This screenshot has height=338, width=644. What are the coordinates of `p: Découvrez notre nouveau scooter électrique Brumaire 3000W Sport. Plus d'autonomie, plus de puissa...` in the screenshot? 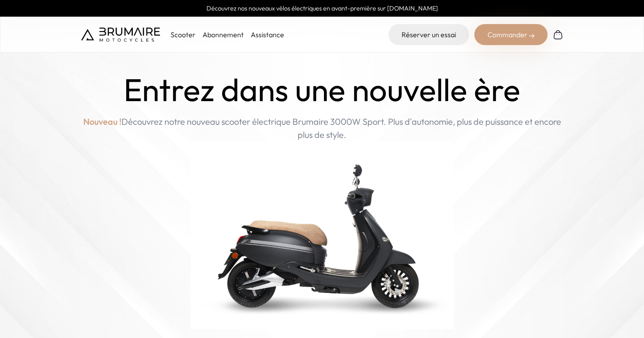 It's located at (322, 128).